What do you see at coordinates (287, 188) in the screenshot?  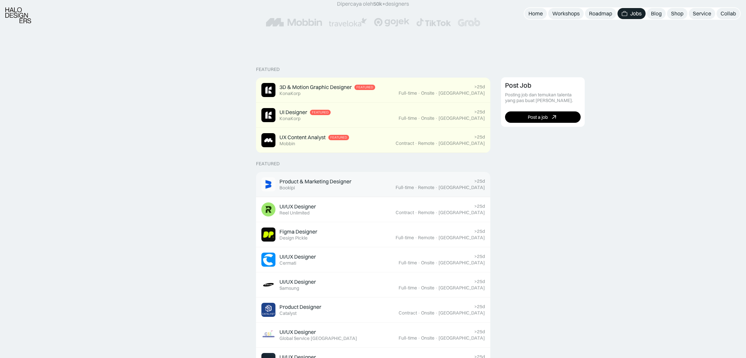 I see `div: Bookipi` at bounding box center [287, 188].